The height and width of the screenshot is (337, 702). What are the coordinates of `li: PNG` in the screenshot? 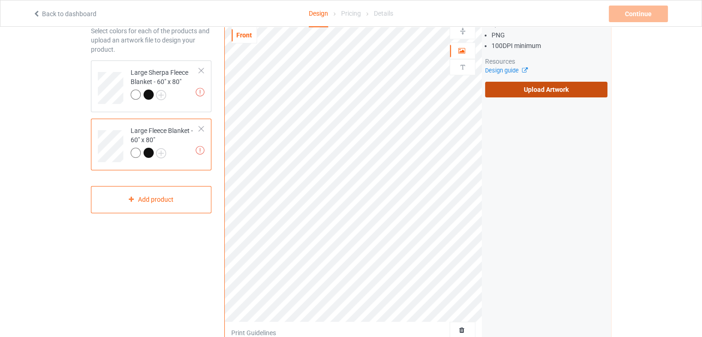 It's located at (549, 35).